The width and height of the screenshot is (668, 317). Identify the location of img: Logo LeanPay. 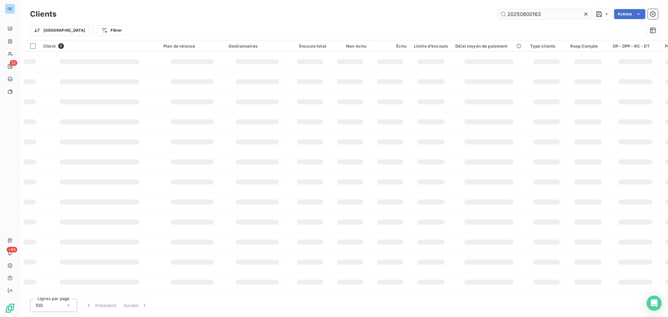
(10, 308).